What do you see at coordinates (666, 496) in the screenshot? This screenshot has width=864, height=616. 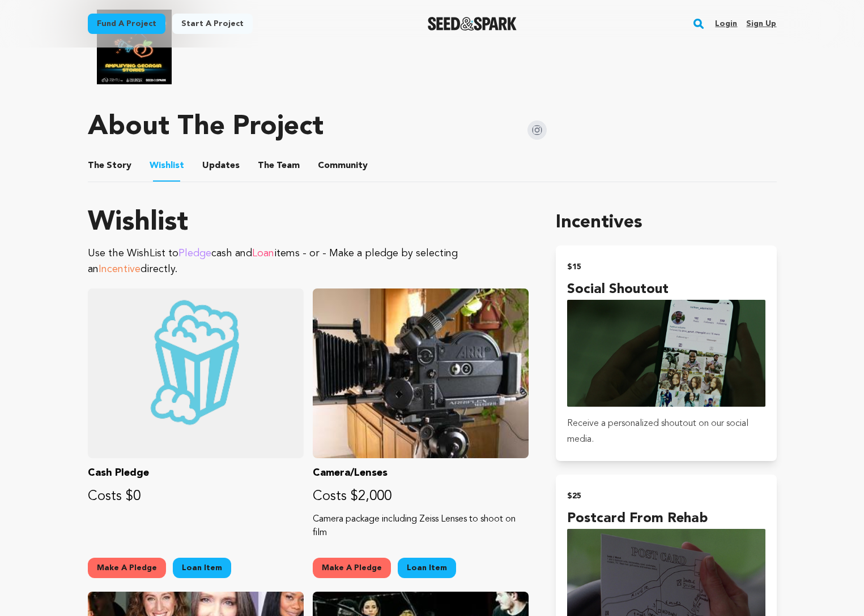 I see `h2: $25` at bounding box center [666, 496].